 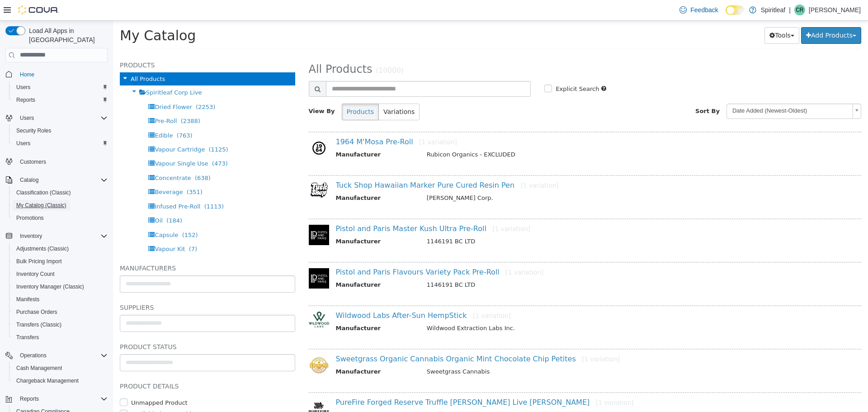 I want to click on div: Courtney R, so click(x=800, y=10).